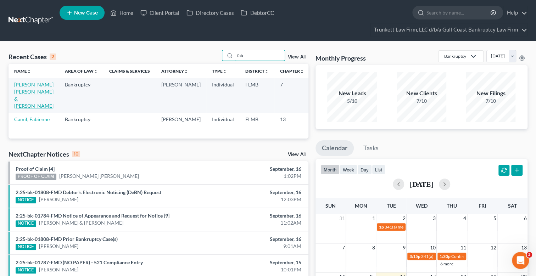 This screenshot has width=536, height=276. I want to click on a: +6 more, so click(446, 264).